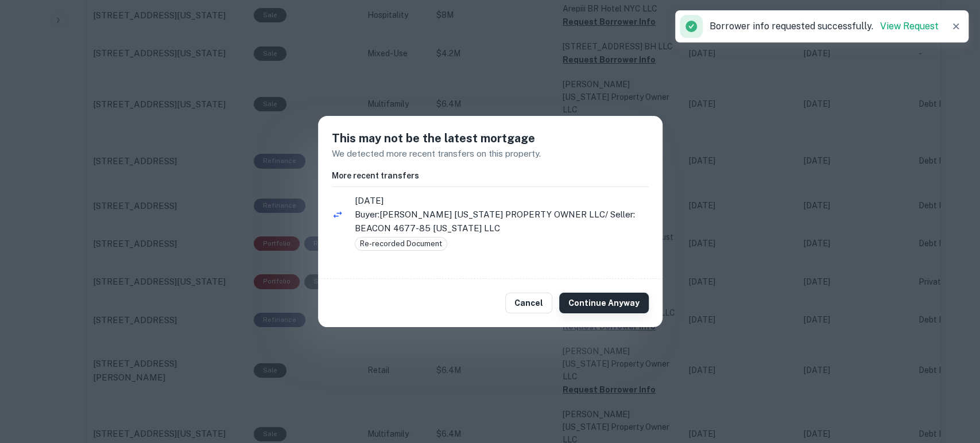 The image size is (980, 443). I want to click on div: Chat Widget, so click(952, 379).